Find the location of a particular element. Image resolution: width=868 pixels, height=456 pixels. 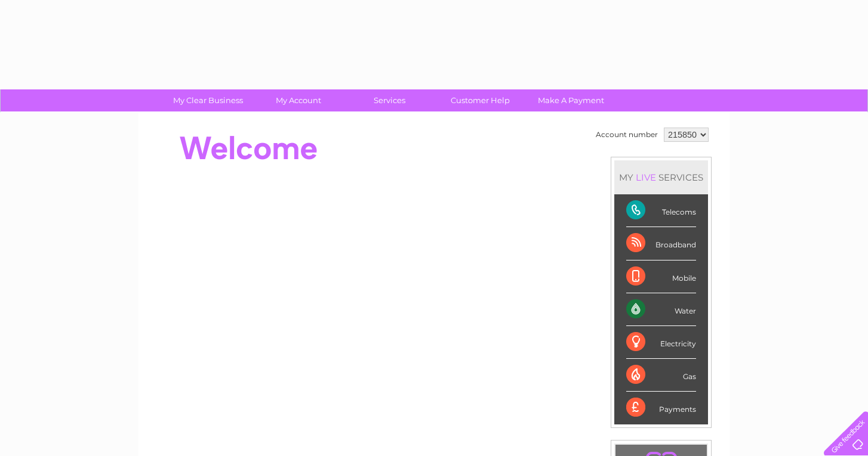

div: MY SERVICES is located at coordinates (661, 177).